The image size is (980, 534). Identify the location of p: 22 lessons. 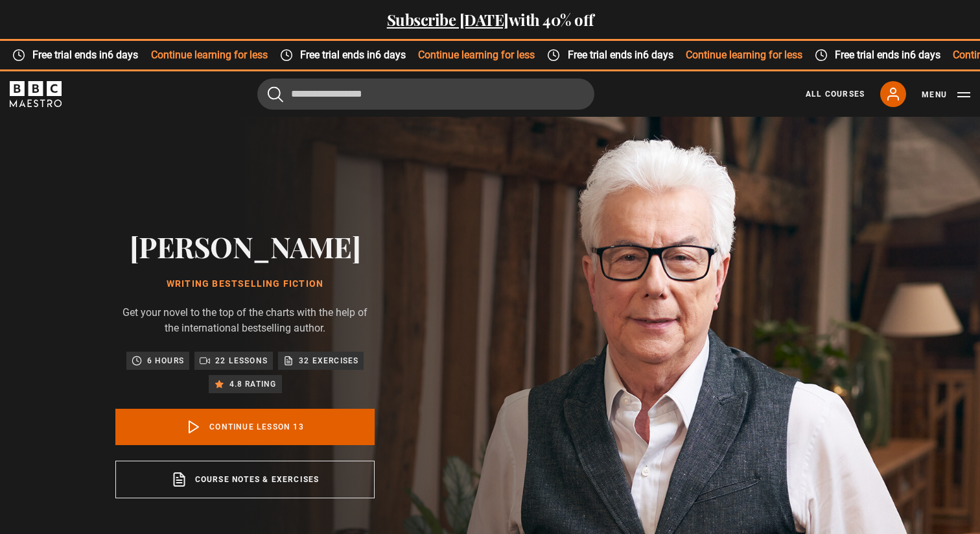
(241, 360).